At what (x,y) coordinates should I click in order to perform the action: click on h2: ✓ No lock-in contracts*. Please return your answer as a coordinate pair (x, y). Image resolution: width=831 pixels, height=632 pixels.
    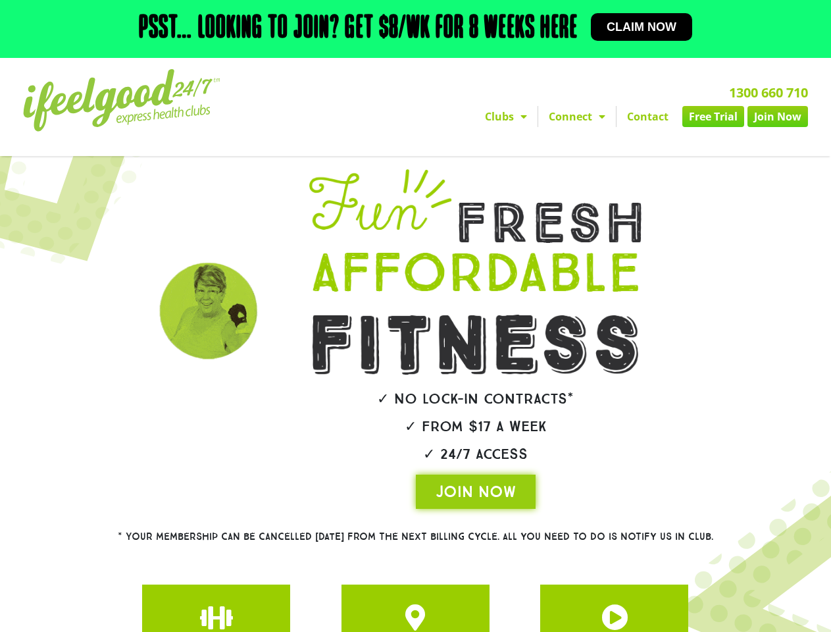
    Looking at the image, I should click on (476, 399).